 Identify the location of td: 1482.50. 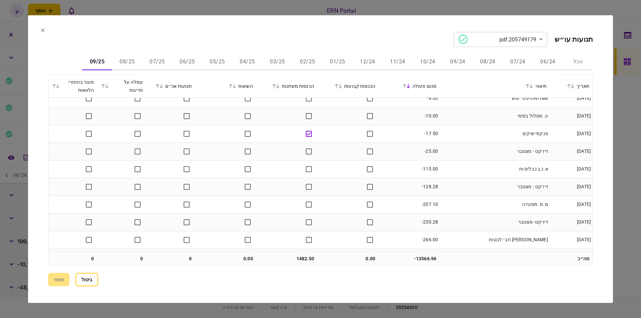
(287, 259).